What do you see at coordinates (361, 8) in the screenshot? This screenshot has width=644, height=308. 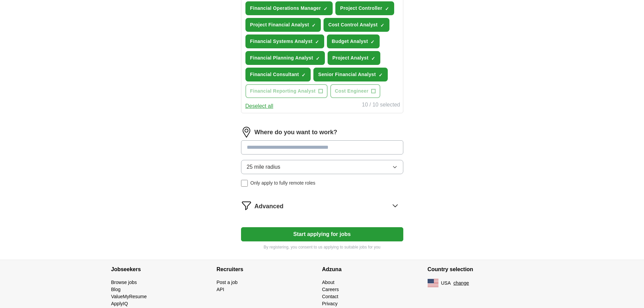 I see `span: Project Controller` at bounding box center [361, 8].